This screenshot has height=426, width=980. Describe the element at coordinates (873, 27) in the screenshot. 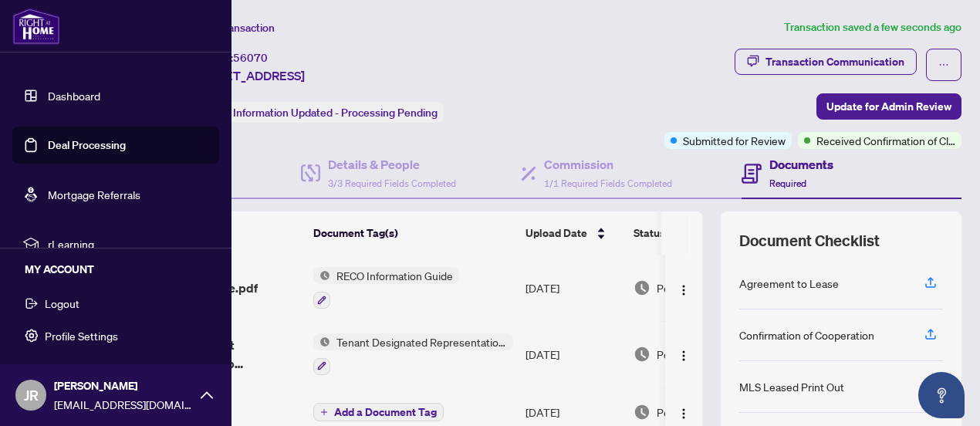

I see `article: Transaction saved a few seconds ago` at that location.